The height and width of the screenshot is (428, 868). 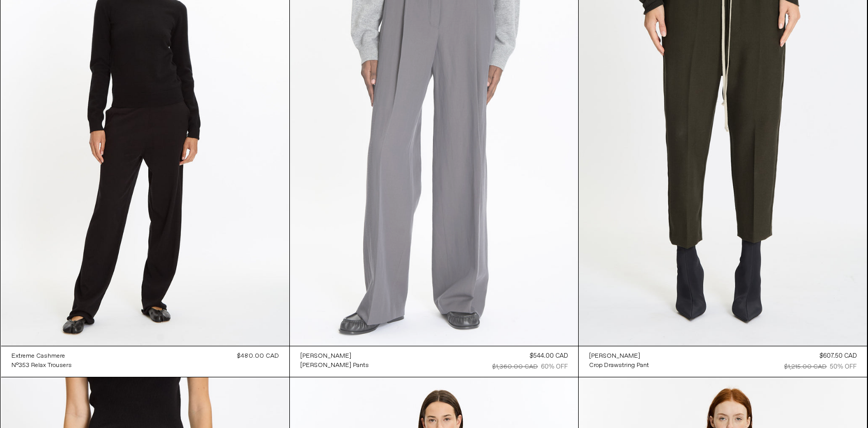 What do you see at coordinates (619, 365) in the screenshot?
I see `a: Crop Drawstring Pant` at bounding box center [619, 365].